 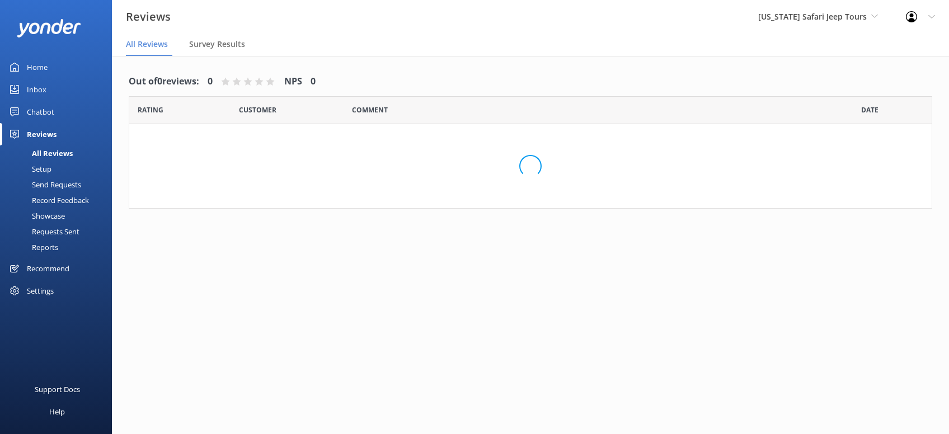 I want to click on div: Support Docs, so click(x=57, y=390).